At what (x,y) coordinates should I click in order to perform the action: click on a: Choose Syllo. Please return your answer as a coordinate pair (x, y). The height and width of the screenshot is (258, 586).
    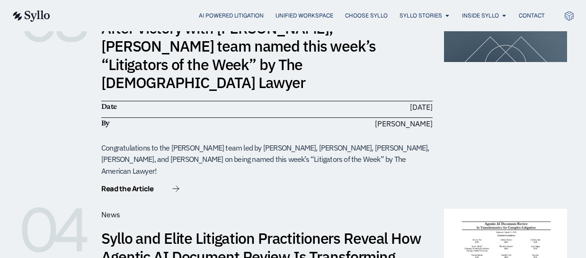
    Looking at the image, I should click on (366, 16).